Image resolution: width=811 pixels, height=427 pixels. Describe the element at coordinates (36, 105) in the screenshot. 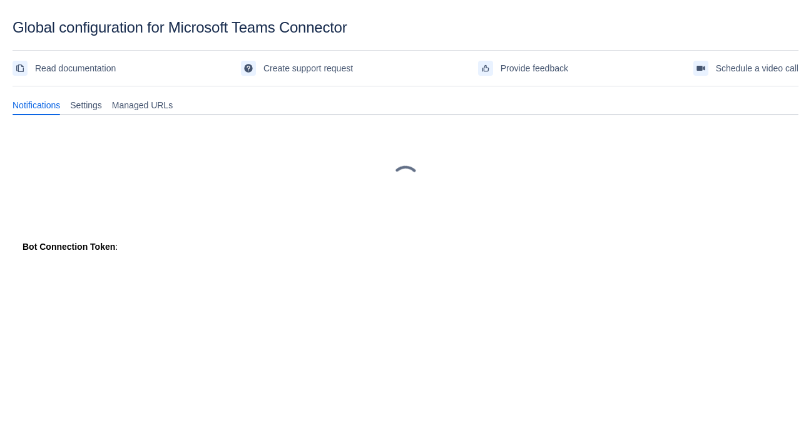

I see `span: Notifications` at that location.